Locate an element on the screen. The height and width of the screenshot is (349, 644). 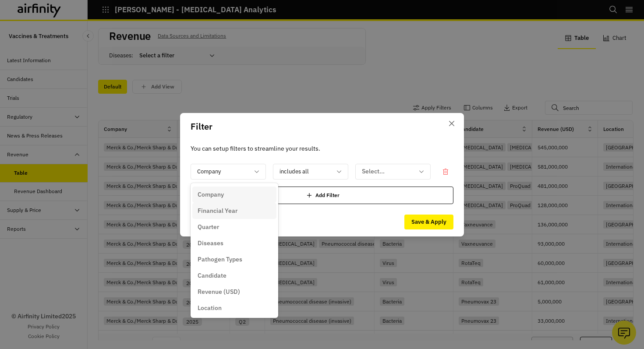
p: Candidate is located at coordinates (212, 276).